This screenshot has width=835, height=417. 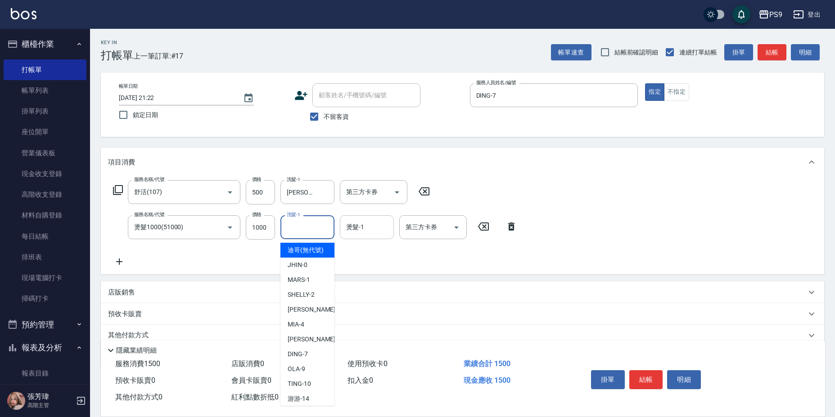 What do you see at coordinates (122, 292) in the screenshot?
I see `p: 店販銷售` at bounding box center [122, 292].